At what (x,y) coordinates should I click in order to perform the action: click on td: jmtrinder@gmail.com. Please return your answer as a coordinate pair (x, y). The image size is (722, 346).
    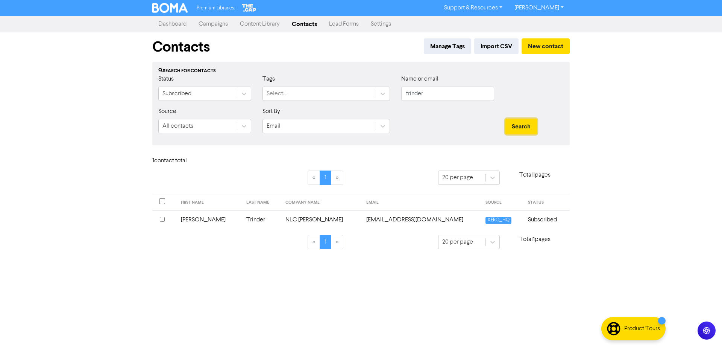
    Looking at the image, I should click on (421, 219).